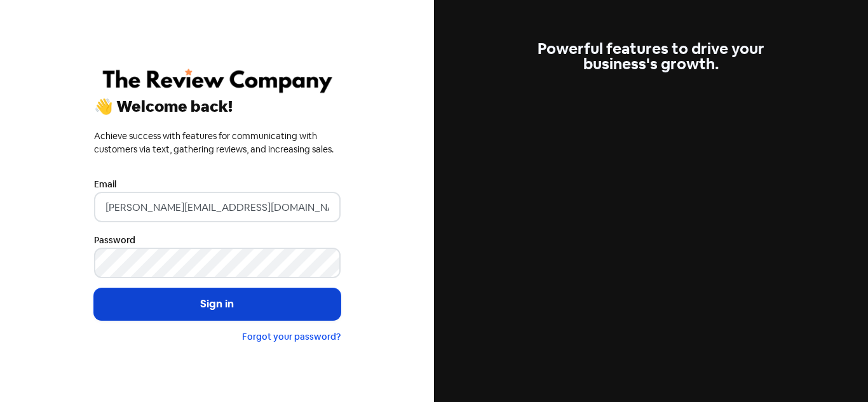 The image size is (868, 402). Describe the element at coordinates (218, 143) in the screenshot. I see `div: Achieve success with features for communicating with customers via text, gathering reviews, and i...` at that location.